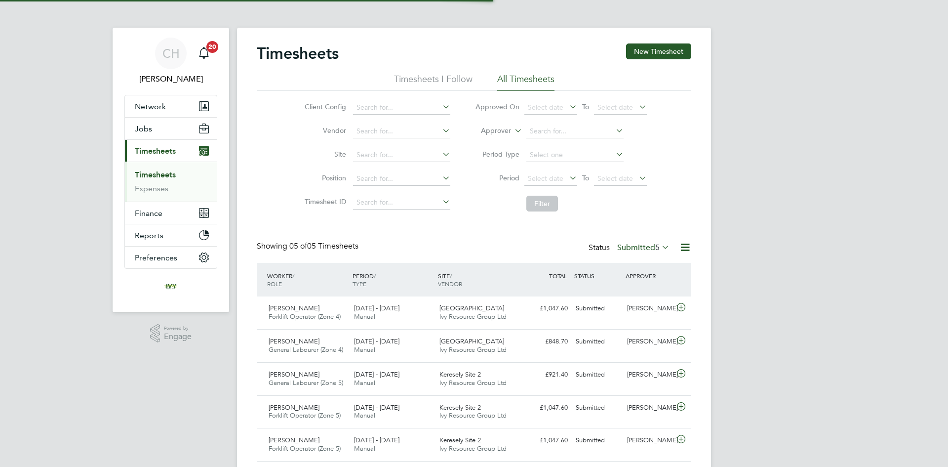  I want to click on li: All Timesheets, so click(526, 82).